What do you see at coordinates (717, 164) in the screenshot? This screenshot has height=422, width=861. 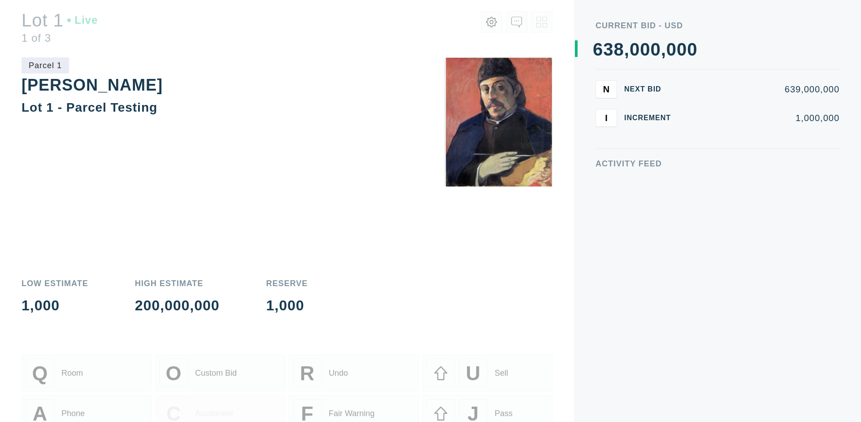 I see `div: Activity Feed` at bounding box center [717, 164].